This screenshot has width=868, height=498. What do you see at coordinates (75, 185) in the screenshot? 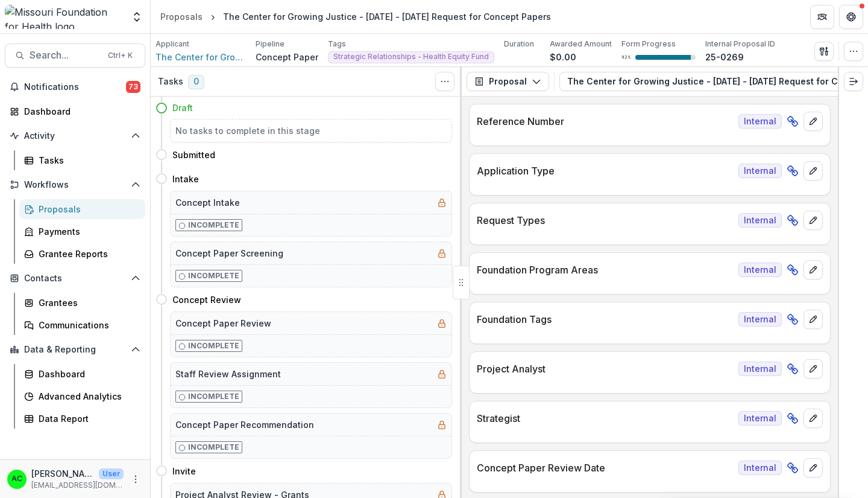
I see `span: Workflows` at bounding box center [75, 185].